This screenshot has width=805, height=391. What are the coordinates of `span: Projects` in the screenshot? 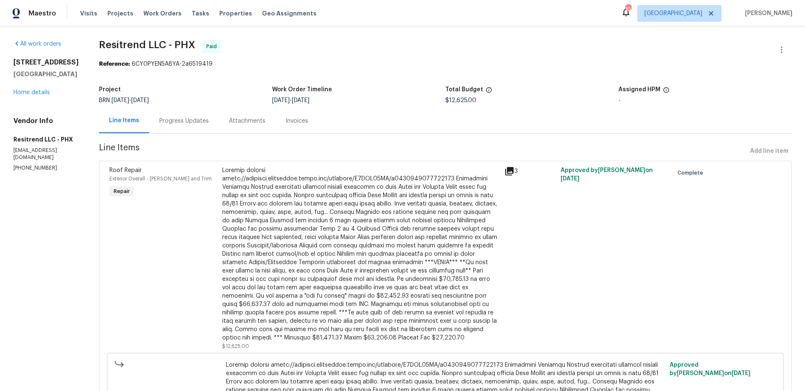 It's located at (120, 13).